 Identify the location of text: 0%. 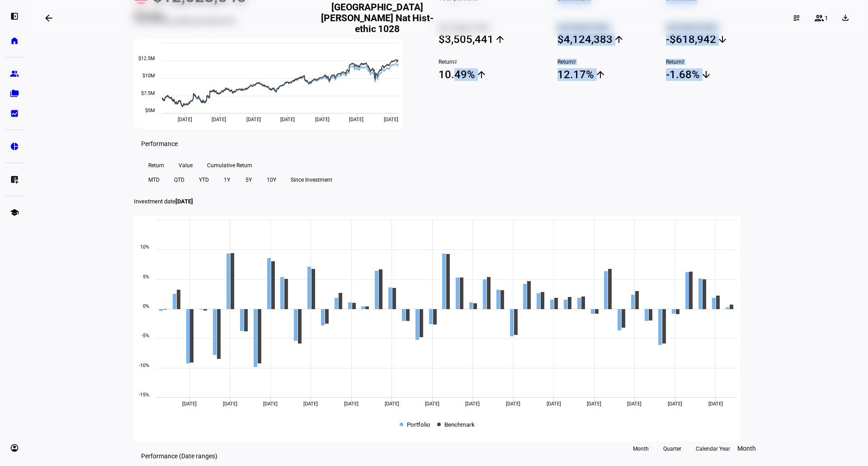
(146, 306).